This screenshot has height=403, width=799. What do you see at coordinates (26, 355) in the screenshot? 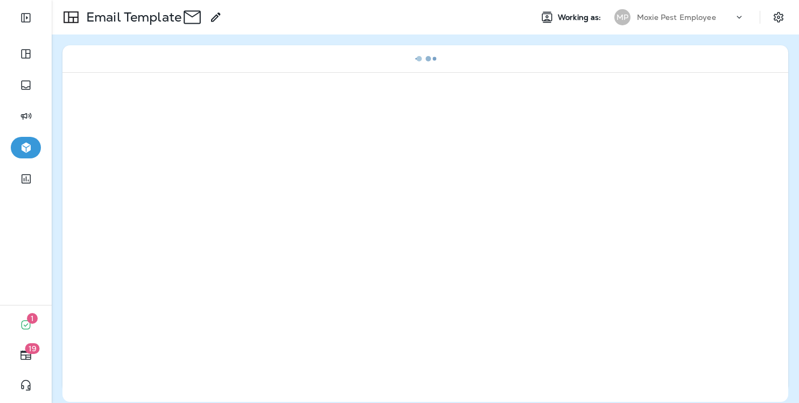
I see `button: 19` at bounding box center [26, 355].